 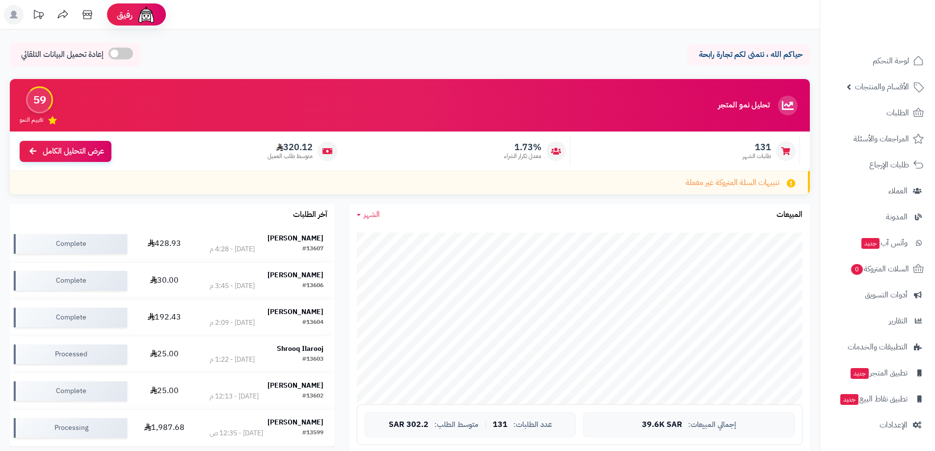 I want to click on span: طلبات الإرجاع, so click(x=889, y=165).